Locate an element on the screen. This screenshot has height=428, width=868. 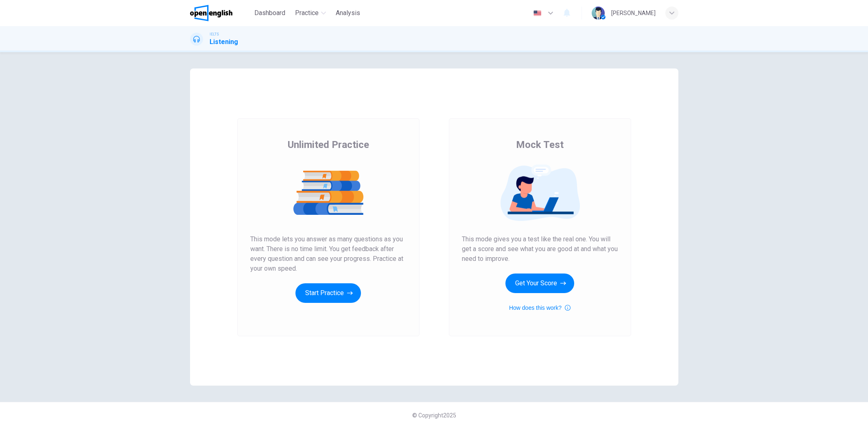
span: This mode gives you a test like the real one. You will get a score and see what you are good at a... is located at coordinates (540, 249).